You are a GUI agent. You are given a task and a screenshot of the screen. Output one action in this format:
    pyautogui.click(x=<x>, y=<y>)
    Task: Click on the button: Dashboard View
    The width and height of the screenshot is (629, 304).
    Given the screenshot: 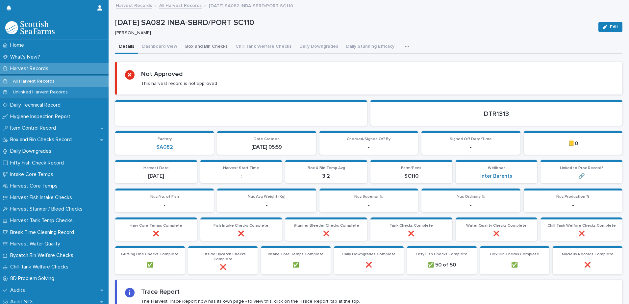 What is the action you would take?
    pyautogui.click(x=160, y=47)
    